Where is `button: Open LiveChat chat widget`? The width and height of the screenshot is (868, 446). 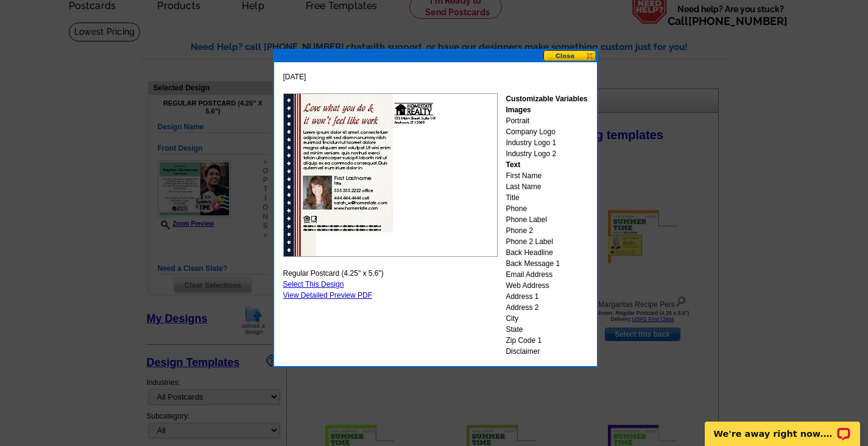 button: Open LiveChat chat widget is located at coordinates (148, 26).